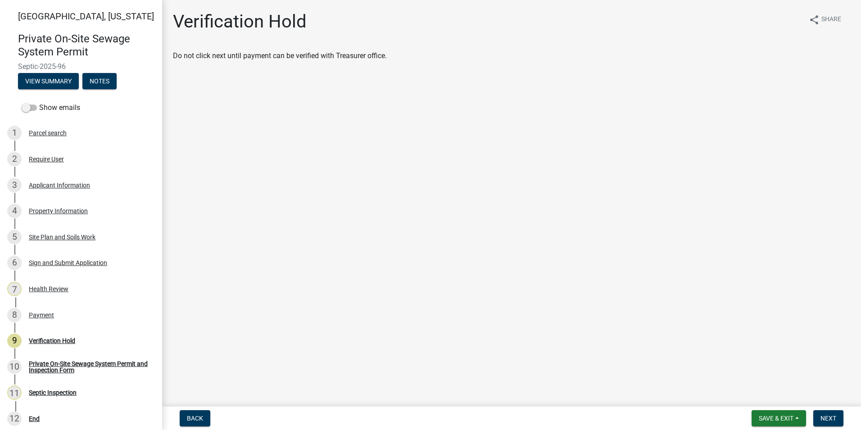 The width and height of the screenshot is (861, 430). Describe the element at coordinates (776, 418) in the screenshot. I see `span: Save & Exit` at that location.